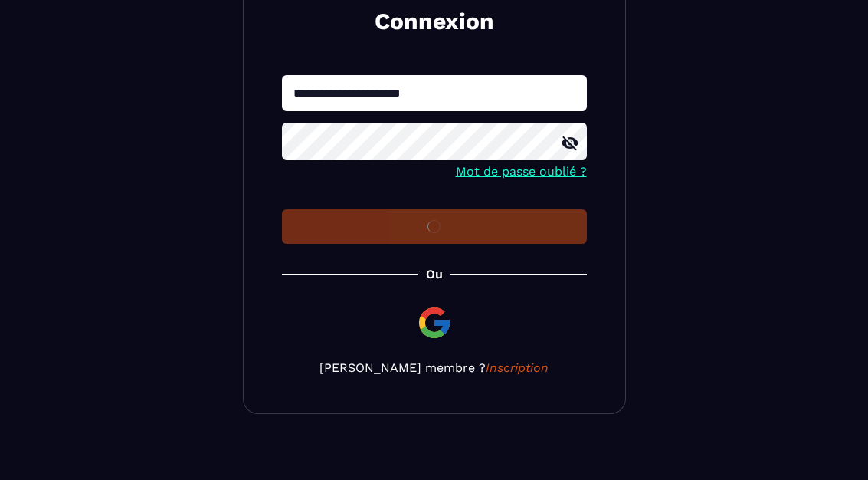 This screenshot has height=480, width=868. I want to click on img: google, so click(435, 322).